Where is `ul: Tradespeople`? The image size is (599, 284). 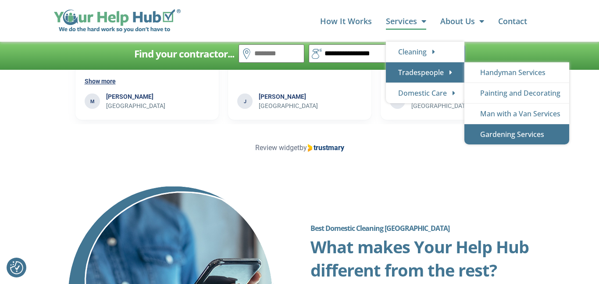 ul: Tradespeople is located at coordinates (516, 103).